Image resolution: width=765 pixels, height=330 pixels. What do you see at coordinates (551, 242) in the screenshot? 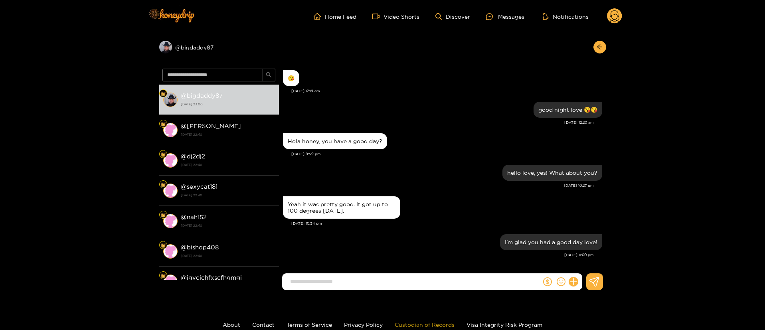
I see `div: I'm glad you had a good day love!` at bounding box center [551, 242].